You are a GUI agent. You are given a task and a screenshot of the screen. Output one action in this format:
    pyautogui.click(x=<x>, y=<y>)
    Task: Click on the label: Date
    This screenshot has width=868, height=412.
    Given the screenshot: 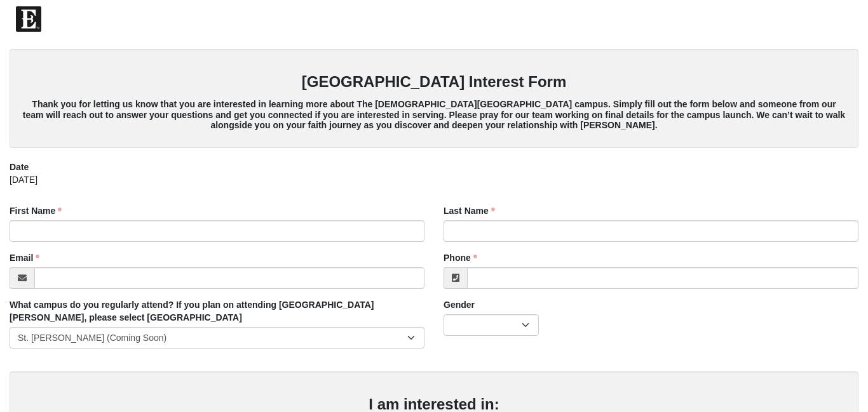 What is the action you would take?
    pyautogui.click(x=19, y=167)
    